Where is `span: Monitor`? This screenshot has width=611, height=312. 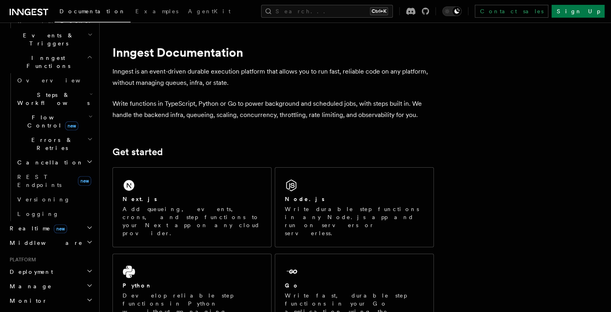
span: Monitor is located at coordinates (27, 300).